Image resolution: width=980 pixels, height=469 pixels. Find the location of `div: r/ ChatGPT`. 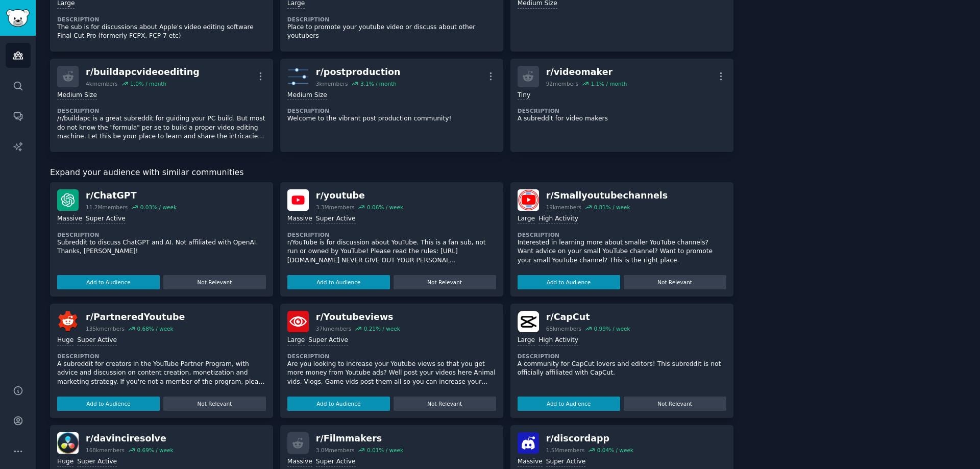

div: r/ ChatGPT is located at coordinates (131, 195).